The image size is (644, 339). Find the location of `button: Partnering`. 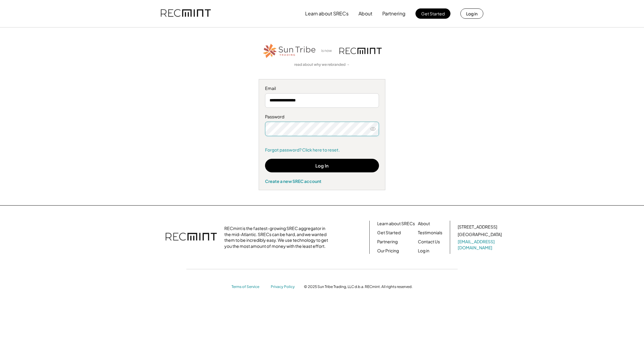

button: Partnering is located at coordinates (394, 13).